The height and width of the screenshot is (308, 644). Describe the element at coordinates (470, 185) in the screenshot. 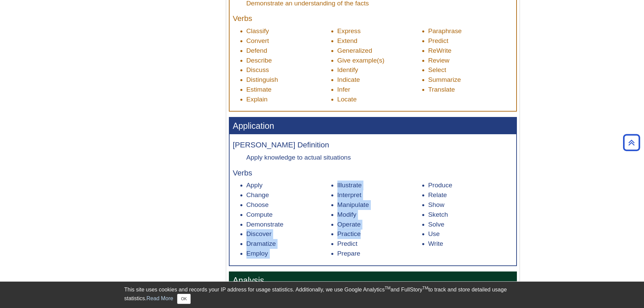

I see `li: Produce` at that location.